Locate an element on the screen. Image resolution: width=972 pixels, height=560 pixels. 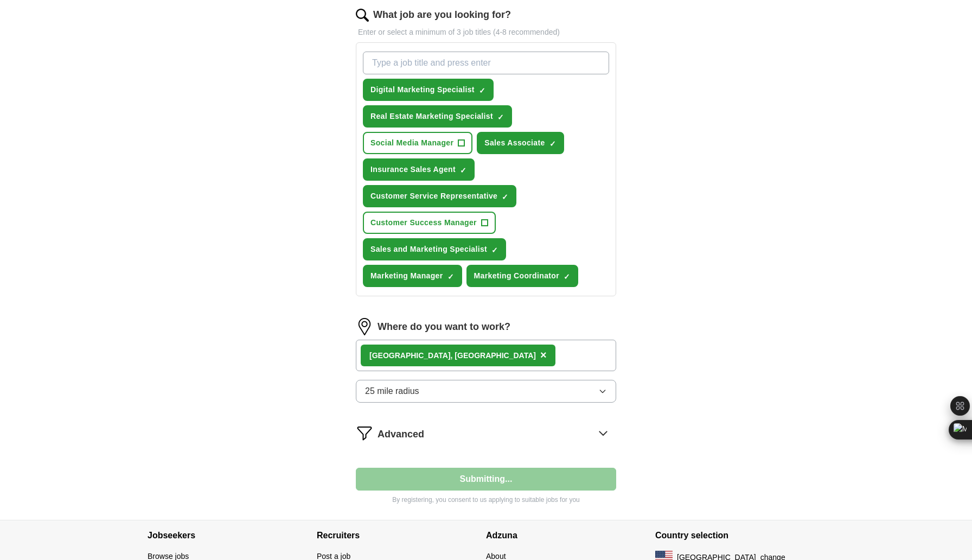
img: location.png is located at coordinates (364, 326).